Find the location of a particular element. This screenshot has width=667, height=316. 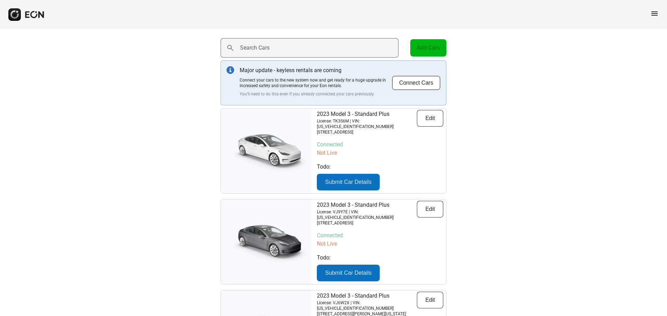

label: Search Cars is located at coordinates (255, 48).